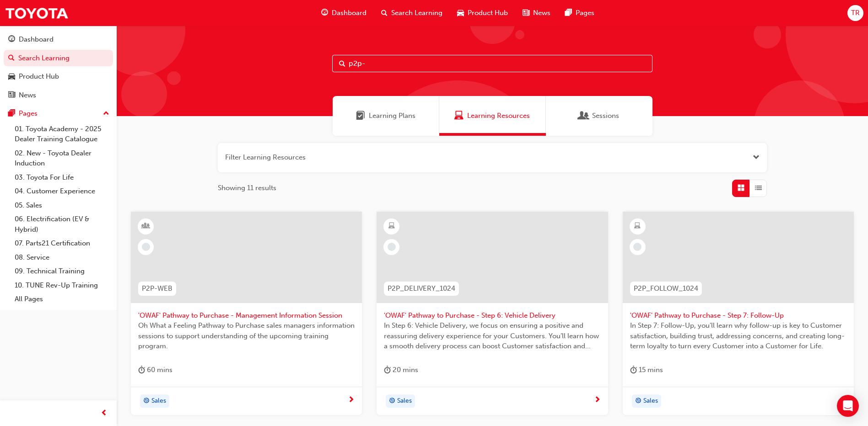 The image size is (868, 426). I want to click on button: Pages, so click(58, 113).